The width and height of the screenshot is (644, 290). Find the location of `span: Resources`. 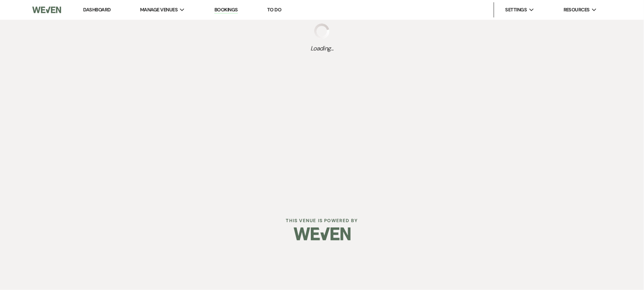

span: Resources is located at coordinates (577, 10).